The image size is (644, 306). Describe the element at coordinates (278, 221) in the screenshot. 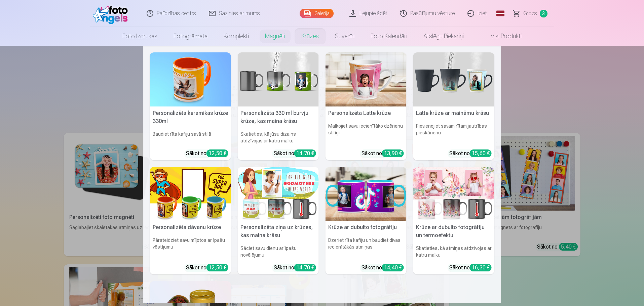

I see `a: Personalizēta ziņa uz krūzes, kas maina krāsuPersonalizēta ziņa uz krūzes, kas maina krāsuSāciet ...` at that location.